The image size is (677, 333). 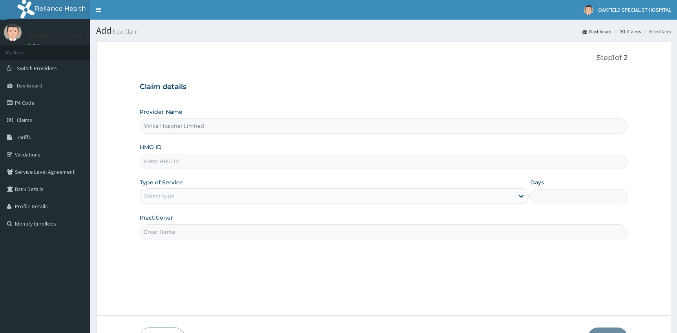 I want to click on li: New Claim, so click(x=656, y=31).